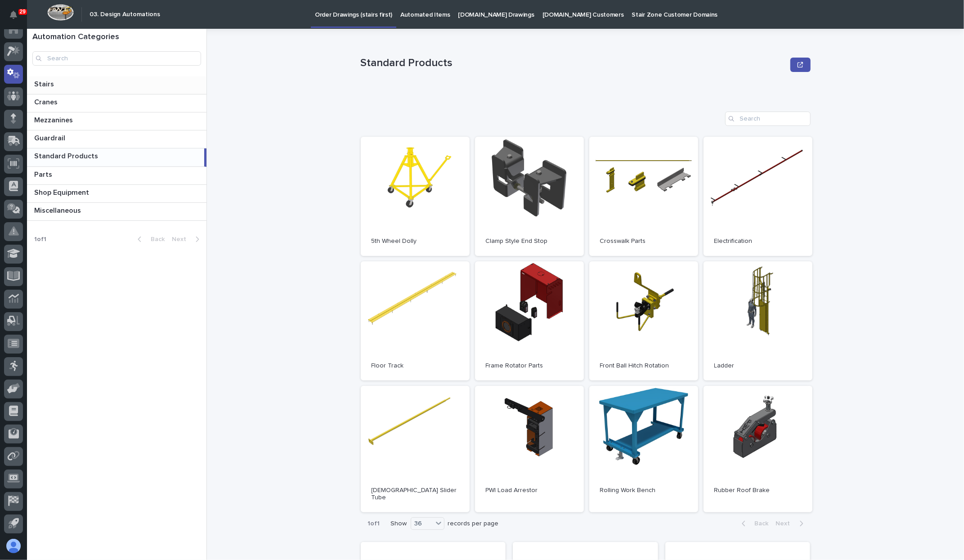  Describe the element at coordinates (422, 524) in the screenshot. I see `div: 36` at that location.